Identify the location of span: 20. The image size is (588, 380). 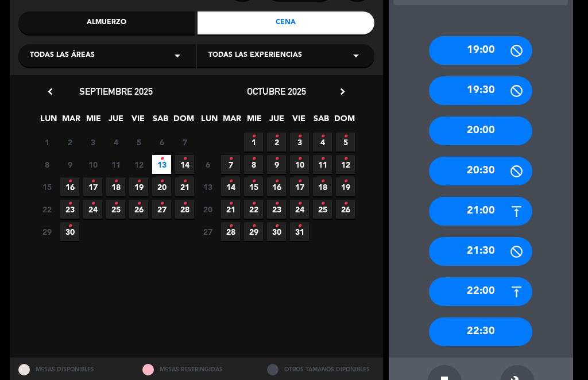
(207, 209).